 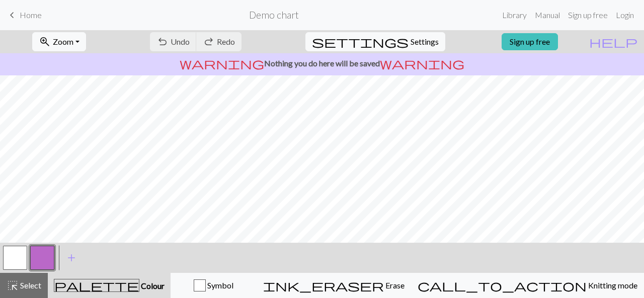 I want to click on span: Erase, so click(x=394, y=285).